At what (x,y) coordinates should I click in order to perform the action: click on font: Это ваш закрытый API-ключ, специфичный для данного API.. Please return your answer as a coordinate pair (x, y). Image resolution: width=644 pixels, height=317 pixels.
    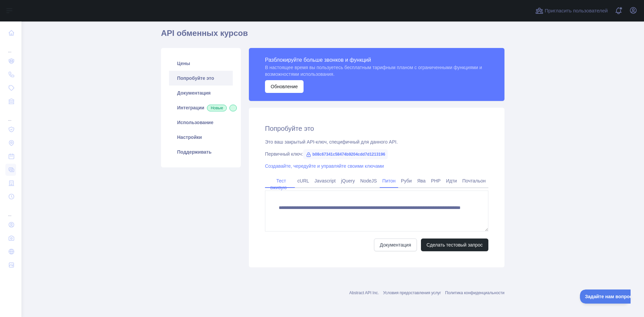
    Looking at the image, I should click on (332, 142).